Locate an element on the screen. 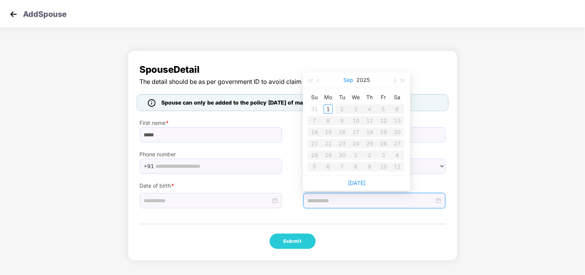 This screenshot has height=275, width=585. th: Tu is located at coordinates (342, 97).